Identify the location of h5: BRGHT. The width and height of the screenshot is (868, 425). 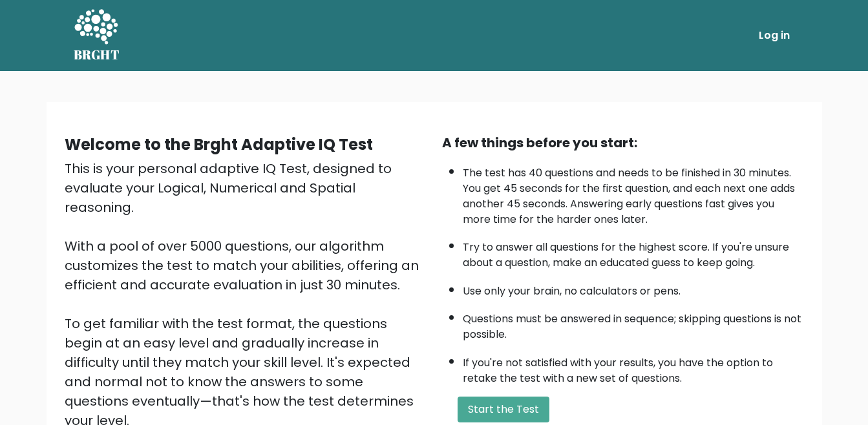
(97, 55).